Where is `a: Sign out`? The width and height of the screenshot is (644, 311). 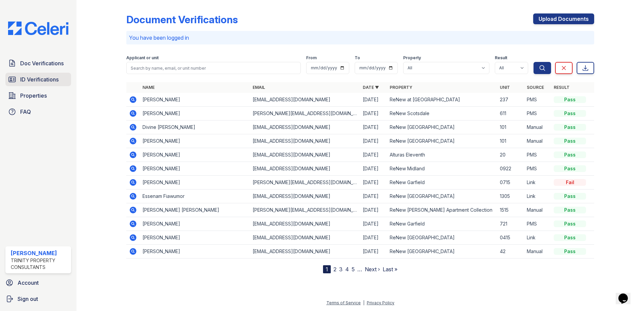 a: Sign out is located at coordinates (38, 299).